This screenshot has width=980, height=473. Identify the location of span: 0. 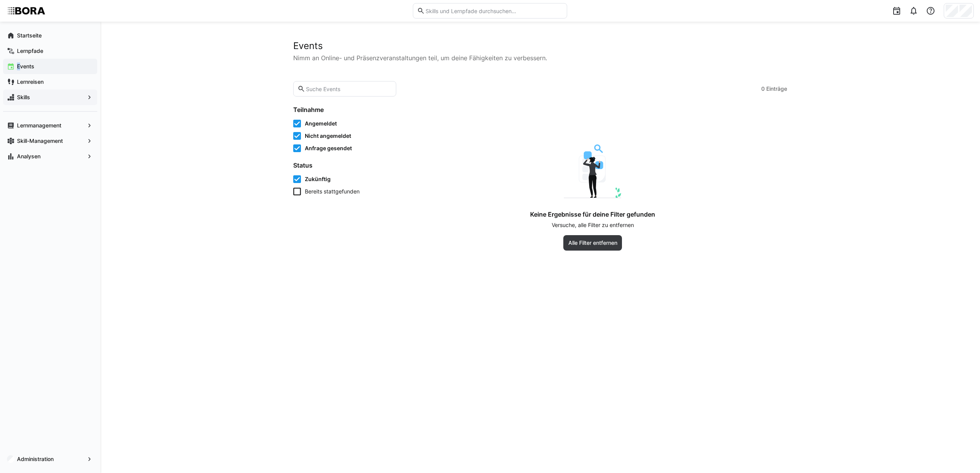
(763, 89).